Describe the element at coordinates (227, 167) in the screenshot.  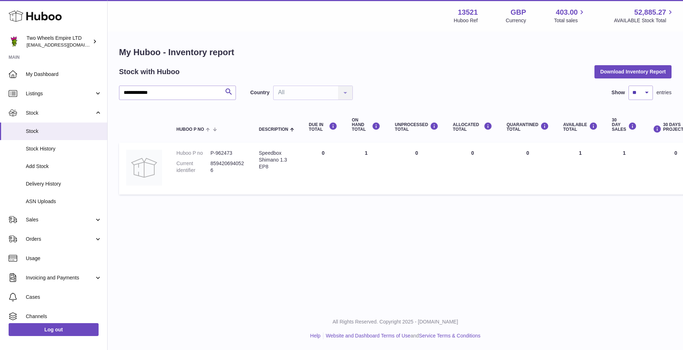
I see `dd: 8594206940526` at that location.